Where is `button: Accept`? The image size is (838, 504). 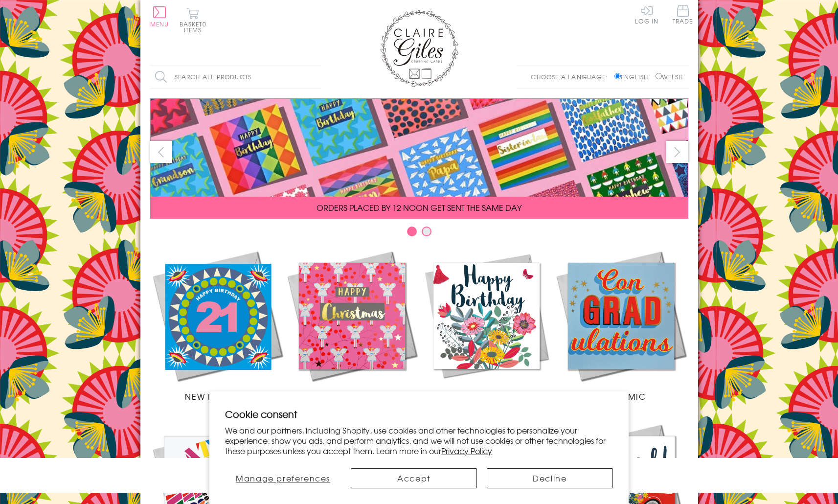 button: Accept is located at coordinates (414, 478).